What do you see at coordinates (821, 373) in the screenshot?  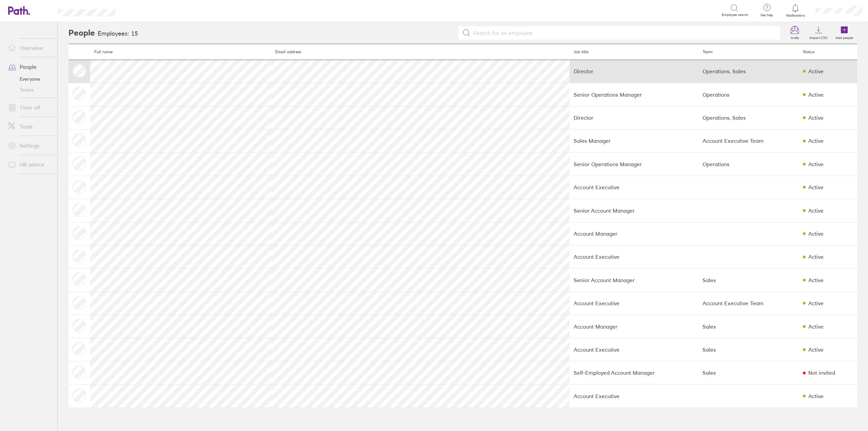 I see `div: Not invited` at bounding box center [821, 373].